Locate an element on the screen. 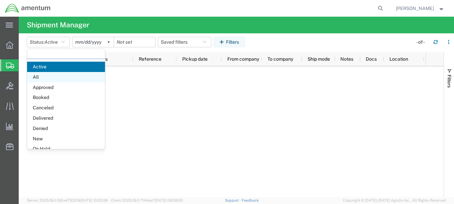  span: Client: 2025.19.0-7f44ea7 is located at coordinates (147, 201).